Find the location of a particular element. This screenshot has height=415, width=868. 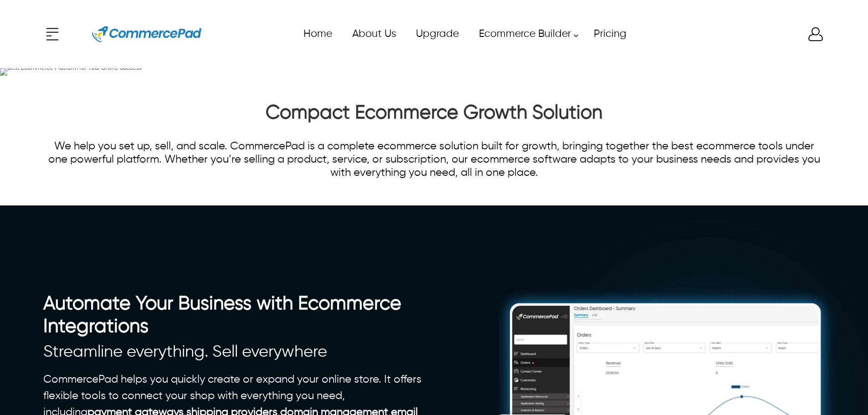

a: About Us is located at coordinates (373, 34).